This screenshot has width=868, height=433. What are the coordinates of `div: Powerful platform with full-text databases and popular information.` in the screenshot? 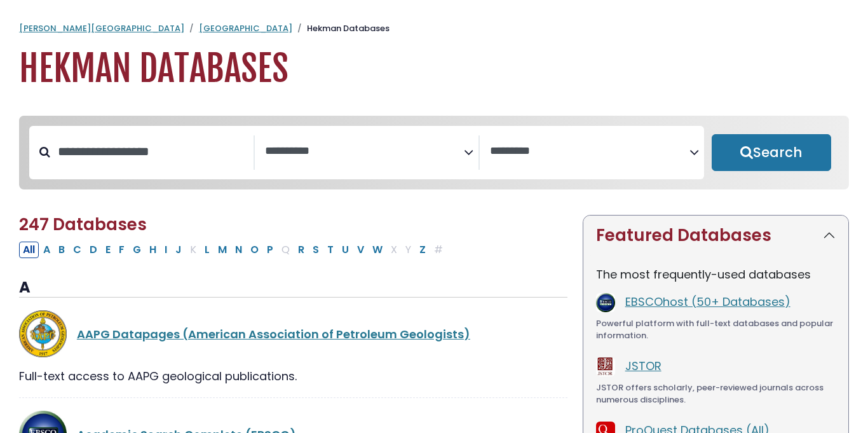 It's located at (715, 329).